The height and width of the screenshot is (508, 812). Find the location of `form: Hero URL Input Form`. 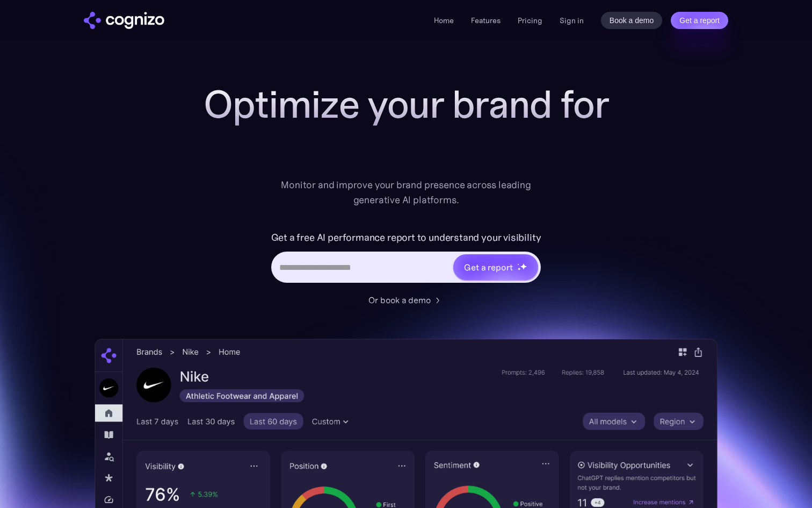

form: Hero URL Input Form is located at coordinates (406, 259).